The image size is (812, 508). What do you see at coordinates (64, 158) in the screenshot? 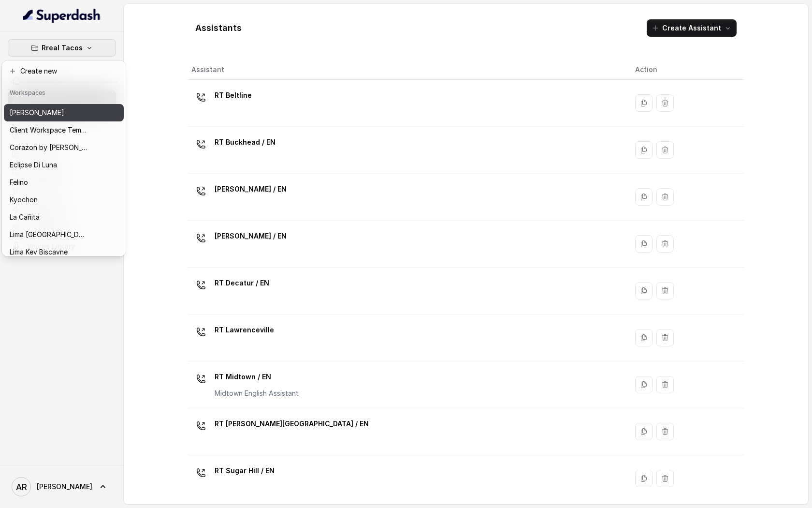
I see `div: Rreal Tacos` at bounding box center [64, 158].